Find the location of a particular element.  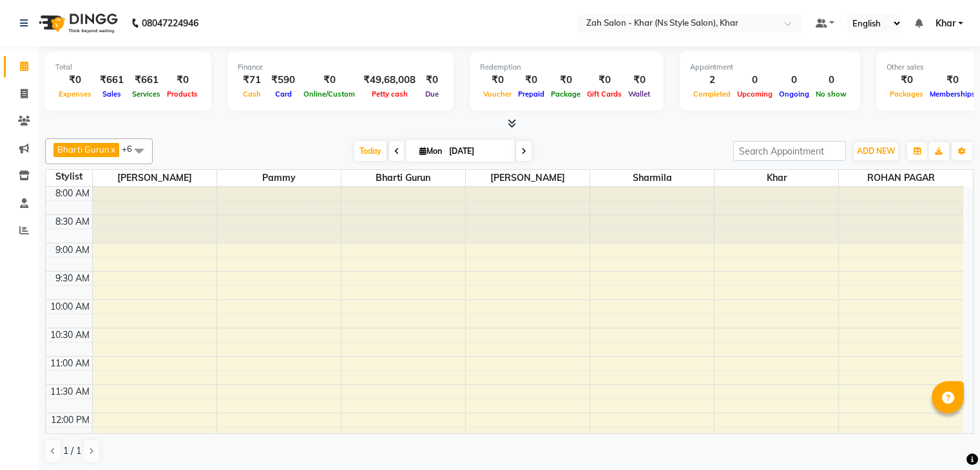

div: 10:00 AM is located at coordinates (69, 307).